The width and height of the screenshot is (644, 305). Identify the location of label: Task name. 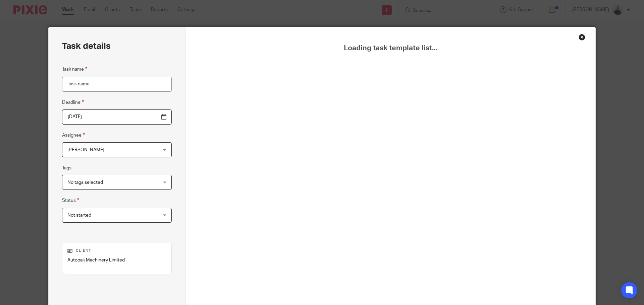
(75, 69).